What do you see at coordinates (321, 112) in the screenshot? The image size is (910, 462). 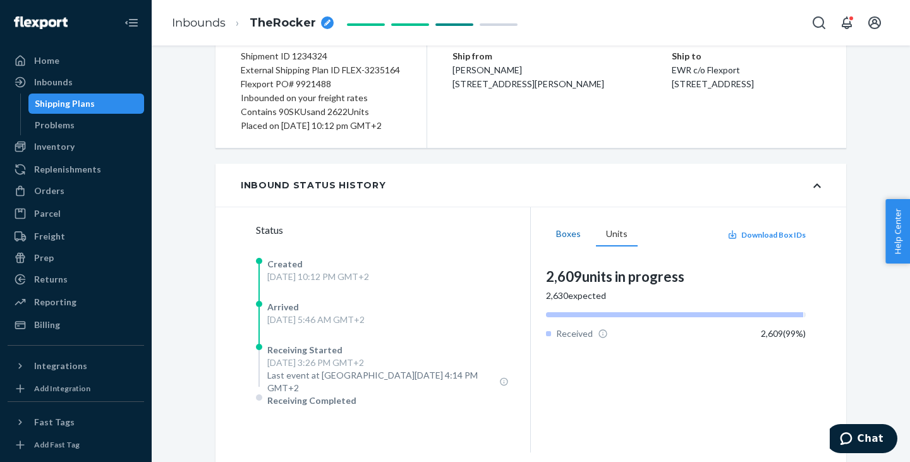 I see `div: Contains 90 SKUs and 2622 Units` at bounding box center [321, 112].